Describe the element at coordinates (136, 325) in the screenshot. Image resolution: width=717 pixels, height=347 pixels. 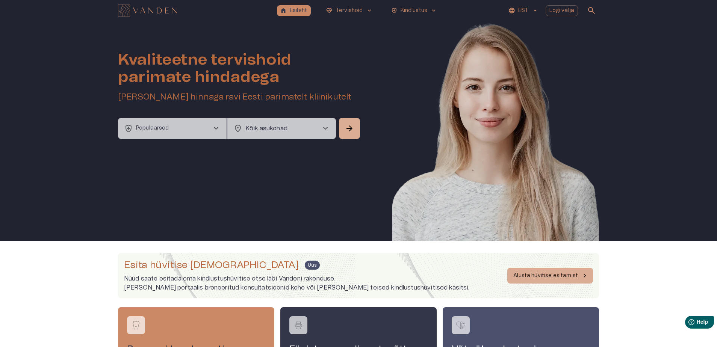
I see `img: Broneeri hambaarsti konsultatsioon logo` at that location.